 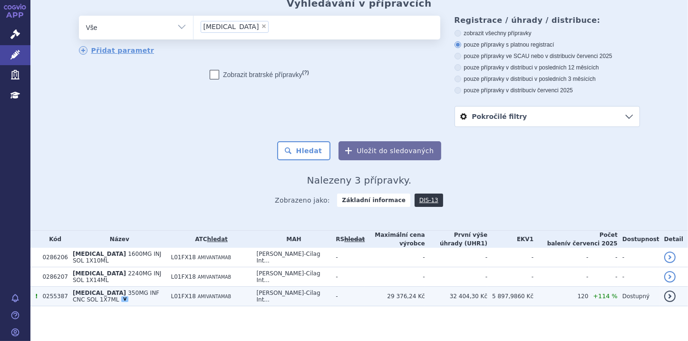 What do you see at coordinates (547, 20) in the screenshot?
I see `h3: Registrace / úhrady / distribuce:` at bounding box center [547, 20].